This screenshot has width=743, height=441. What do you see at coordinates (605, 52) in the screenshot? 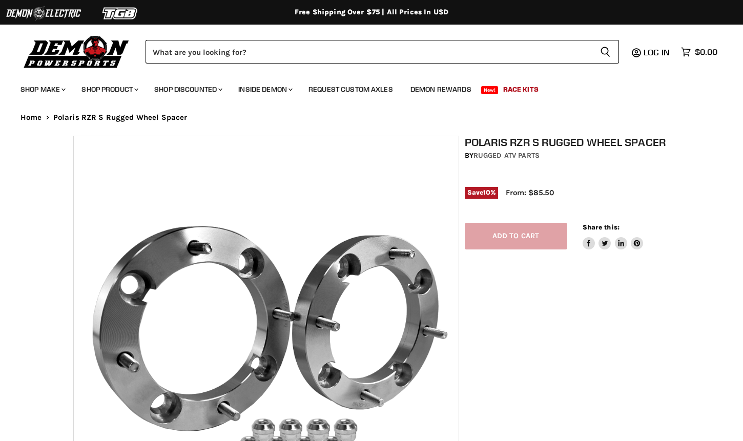
I see `button: Search` at bounding box center [605, 52].